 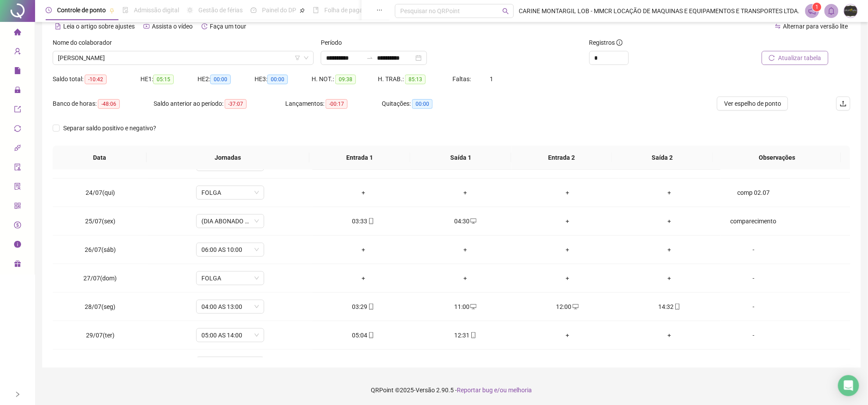 I want to click on span: solution, so click(x=18, y=188).